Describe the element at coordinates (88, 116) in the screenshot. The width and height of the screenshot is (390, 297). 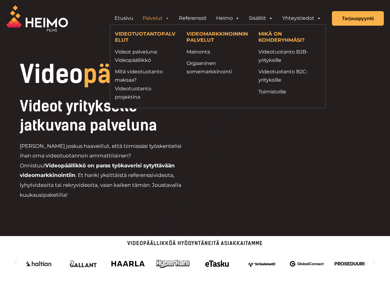
I see `span: Videot yritykselle jatkuvana palveluna` at that location.